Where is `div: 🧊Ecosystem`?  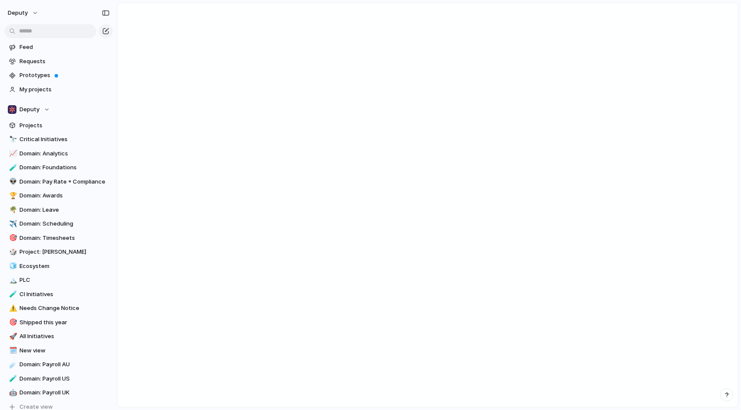
div: 🧊Ecosystem is located at coordinates (58, 266).